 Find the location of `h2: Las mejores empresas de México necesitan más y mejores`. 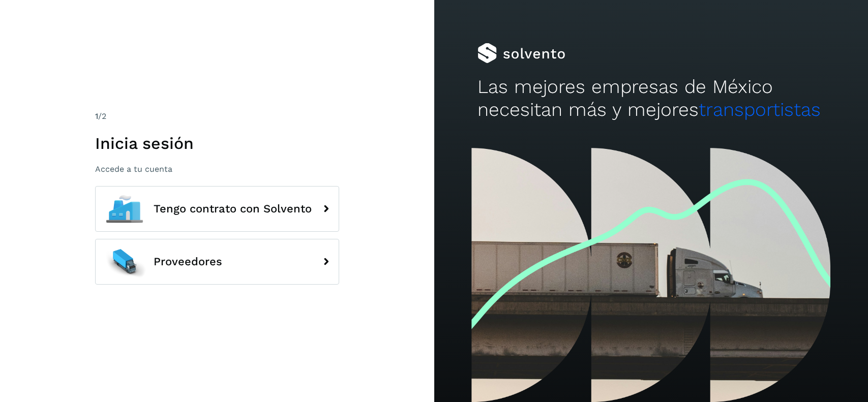

h2: Las mejores empresas de México necesitan más y mejores is located at coordinates (651, 98).